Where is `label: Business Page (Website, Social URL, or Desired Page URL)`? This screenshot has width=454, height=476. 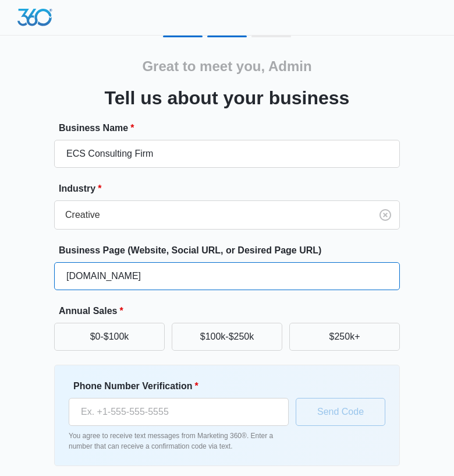
label: Business Page (Website, Social URL, or Desired Page URL) is located at coordinates (232, 251).